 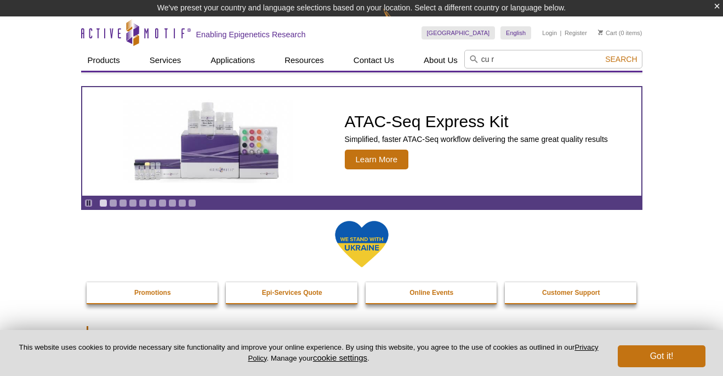 What do you see at coordinates (192, 203) in the screenshot?
I see `a: Go to slide 10` at bounding box center [192, 203].